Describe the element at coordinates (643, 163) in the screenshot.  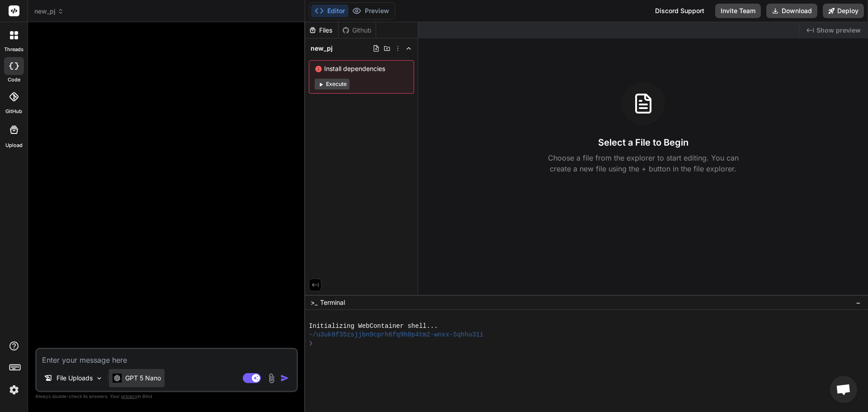
I see `p: Choose a file from the explorer to start editing. You can create a new file using the + button in...` at that location.